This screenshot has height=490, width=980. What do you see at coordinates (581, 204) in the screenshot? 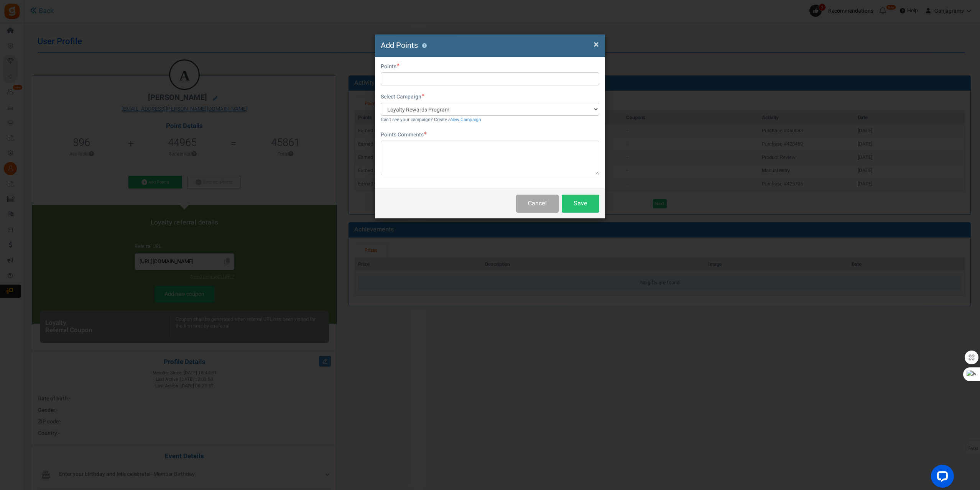
I see `button: Save` at bounding box center [581, 204].